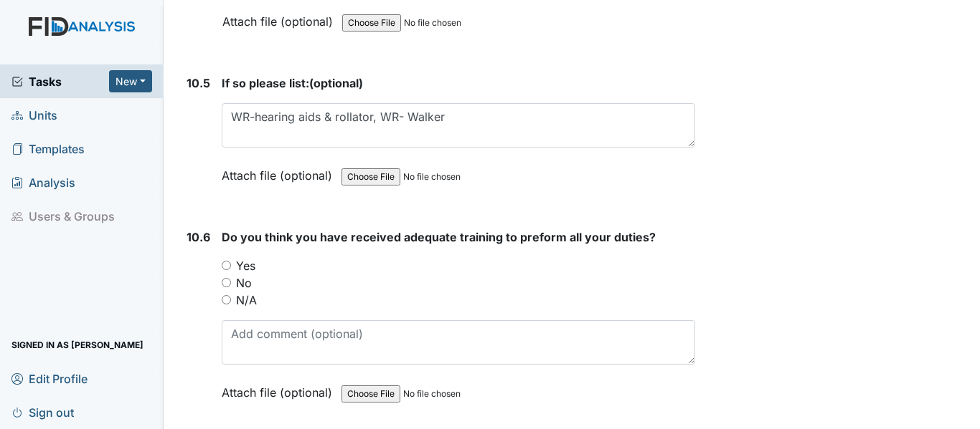 The width and height of the screenshot is (980, 429). I want to click on label: 10.6, so click(198, 237).